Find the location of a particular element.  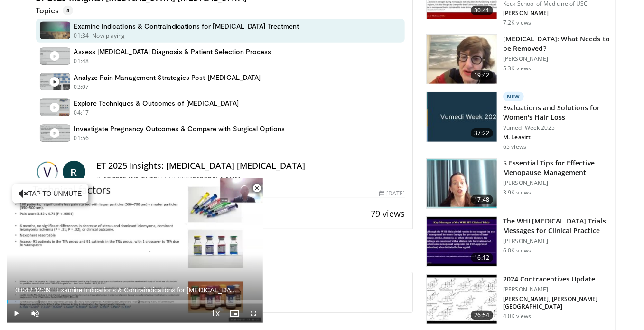

span: 16:12 is located at coordinates (482, 258).